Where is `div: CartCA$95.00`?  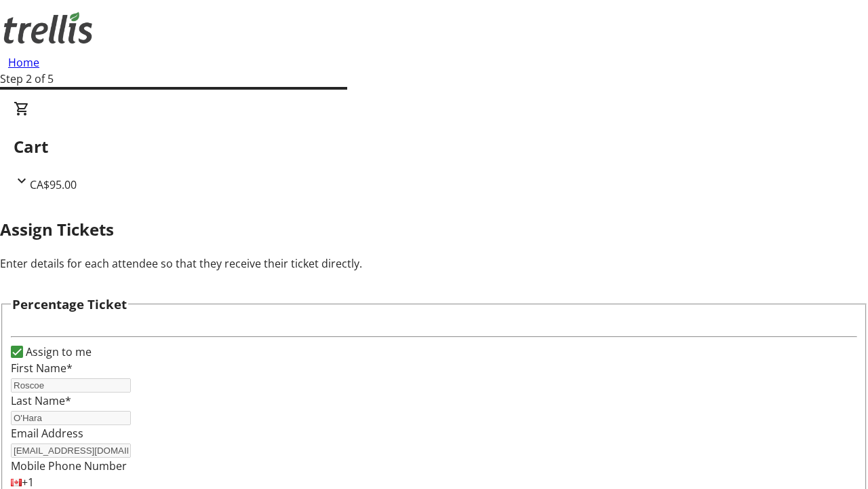
div: CartCA$95.00 is located at coordinates (434, 146).